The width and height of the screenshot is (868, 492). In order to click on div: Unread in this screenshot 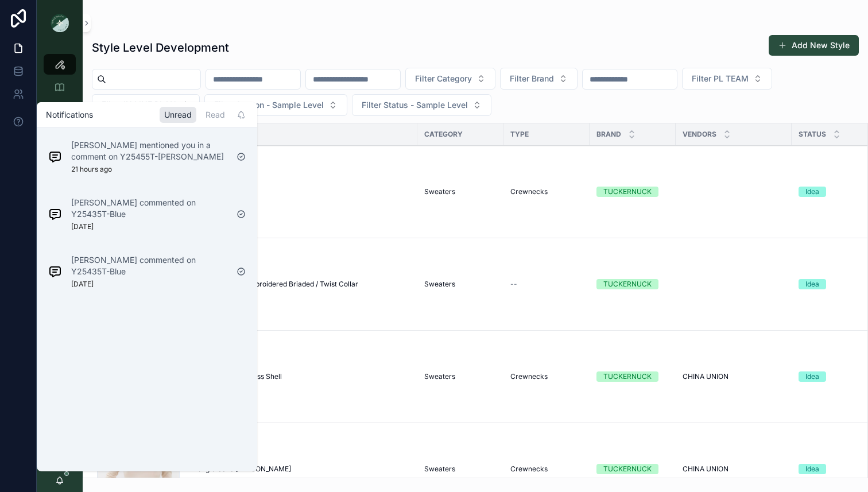, I will do `click(178, 115)`.